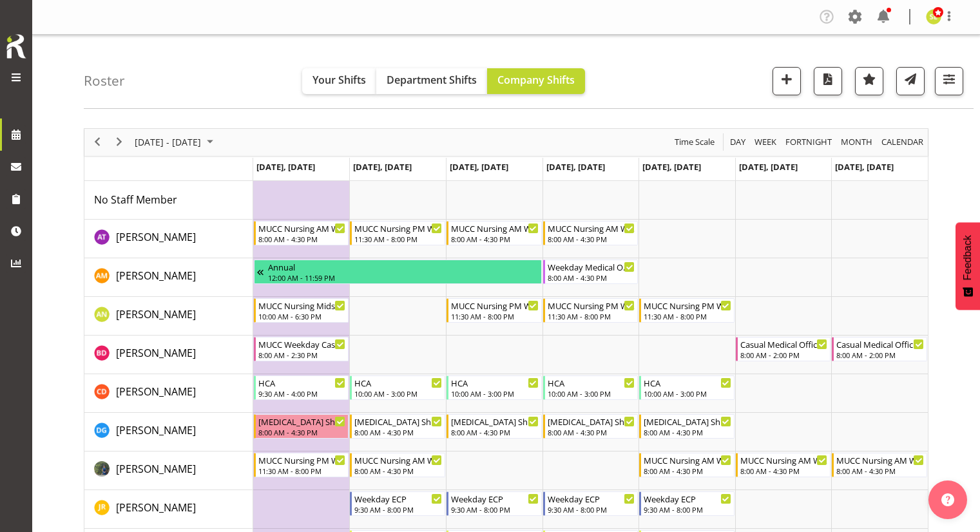  What do you see at coordinates (403, 277) in the screenshot?
I see `div: 12:00 AM - 11:59 PM` at bounding box center [403, 277].